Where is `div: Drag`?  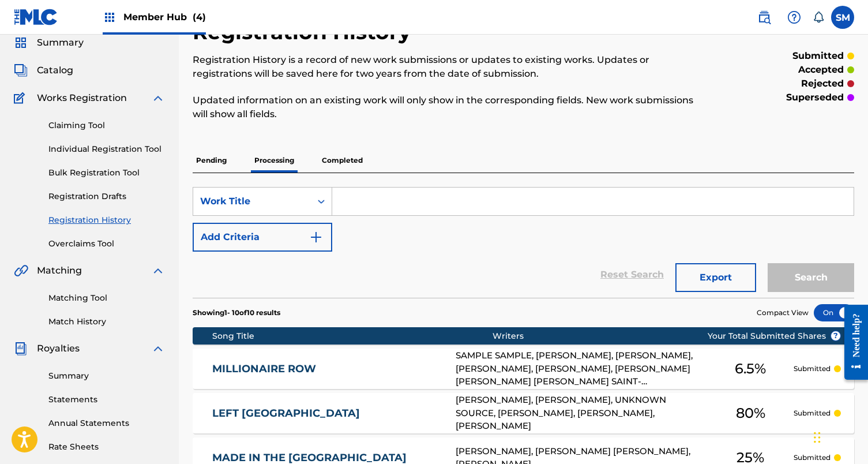
div: Drag is located at coordinates (817, 437).